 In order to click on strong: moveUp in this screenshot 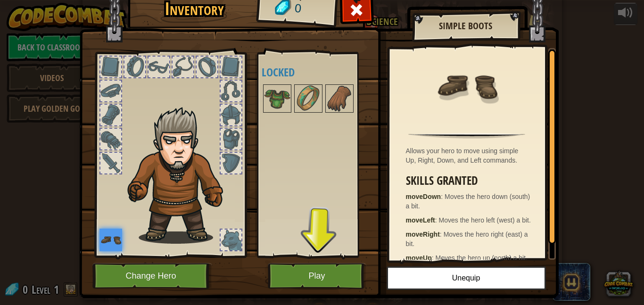, I will do `click(419, 258)`.